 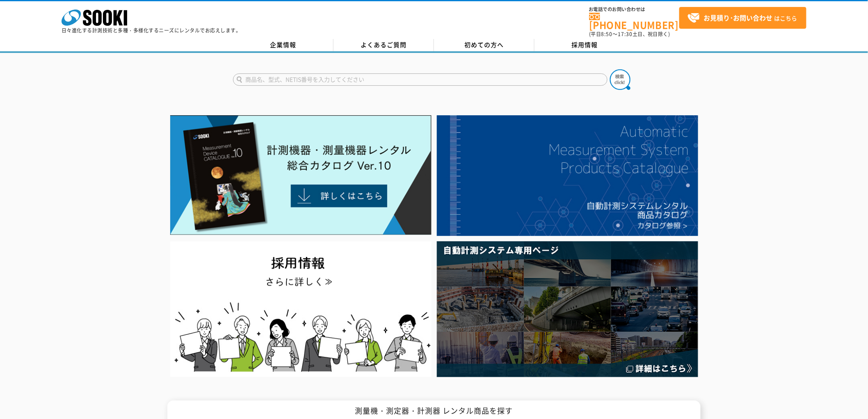 What do you see at coordinates (301, 309) in the screenshot?
I see `img: SOOKI recruit` at bounding box center [301, 309].